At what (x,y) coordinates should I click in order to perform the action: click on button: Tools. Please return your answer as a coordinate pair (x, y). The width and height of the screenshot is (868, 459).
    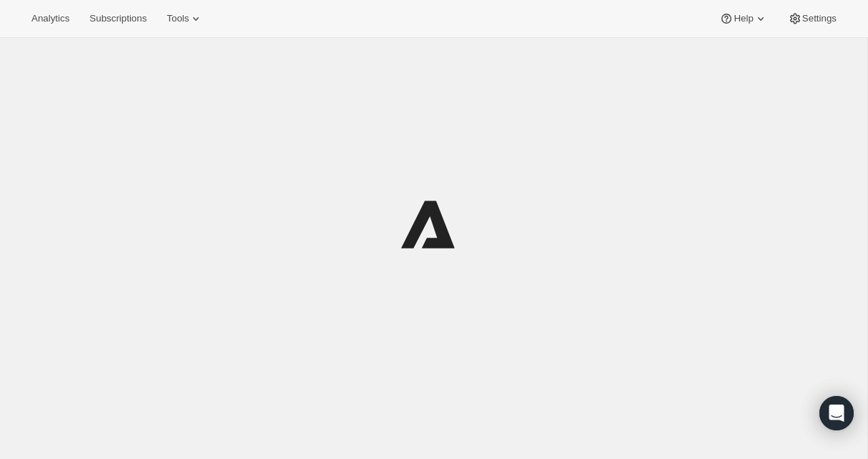
    Looking at the image, I should click on (184, 18).